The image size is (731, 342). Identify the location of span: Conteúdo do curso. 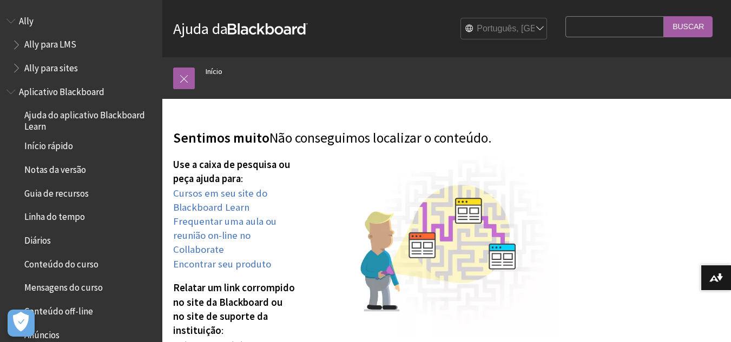
(61, 262).